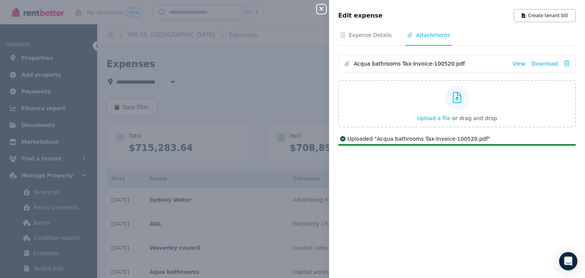 Image resolution: width=585 pixels, height=278 pixels. Describe the element at coordinates (519, 64) in the screenshot. I see `a: View` at that location.